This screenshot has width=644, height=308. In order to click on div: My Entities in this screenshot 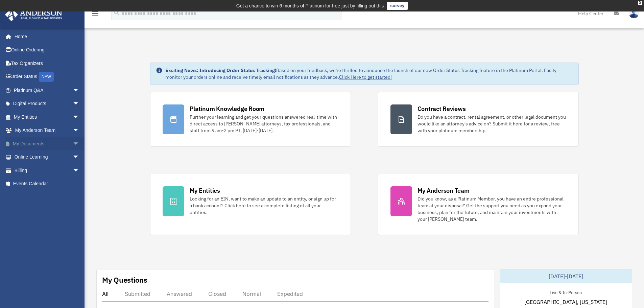, I will do `click(205, 190)`.